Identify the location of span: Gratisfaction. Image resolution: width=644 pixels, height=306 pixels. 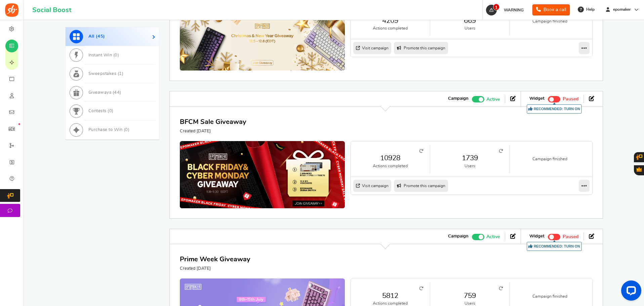
(639, 169).